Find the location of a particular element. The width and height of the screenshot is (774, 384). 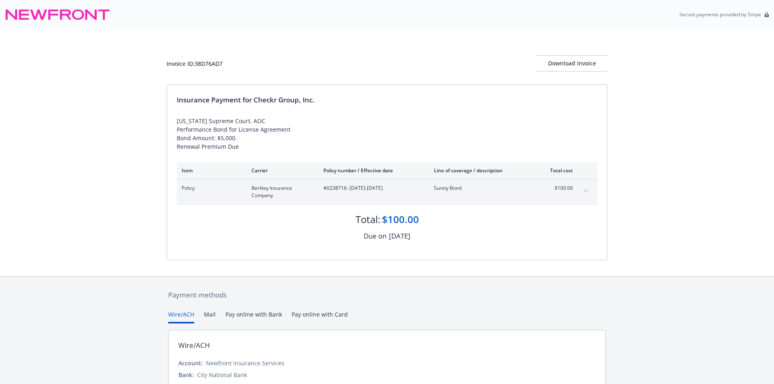

span: Surety Bond is located at coordinates (481, 188).